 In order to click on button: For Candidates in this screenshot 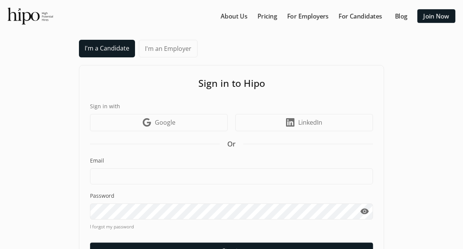, I will do `click(361, 16)`.